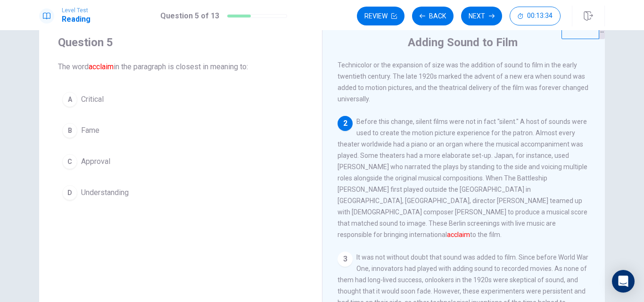  I want to click on button: 00:13:34, so click(535, 16).